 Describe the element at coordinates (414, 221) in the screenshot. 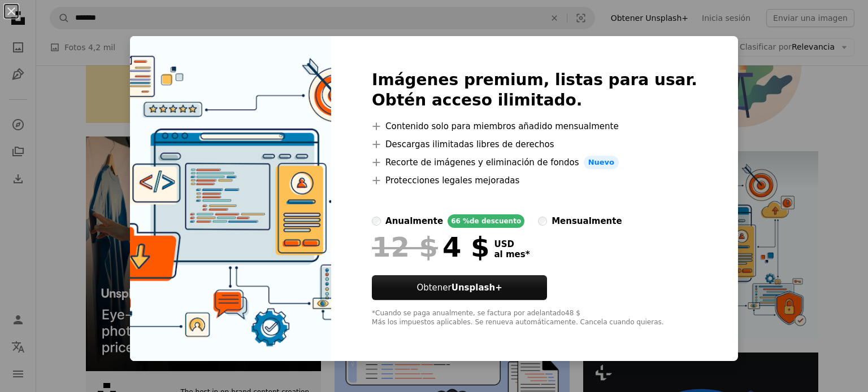

I see `div: anualmente` at that location.